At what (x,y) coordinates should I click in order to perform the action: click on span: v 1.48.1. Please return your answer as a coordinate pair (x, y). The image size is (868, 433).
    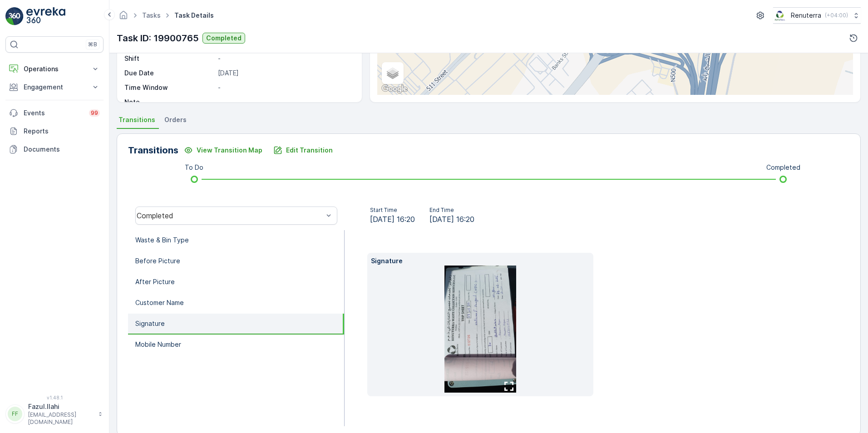
    Looking at the image, I should click on (55, 398).